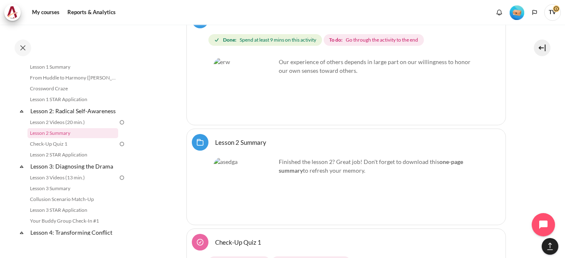 The image size is (565, 258). Describe the element at coordinates (499, 12) in the screenshot. I see `div: Show notification window with no new notifications` at that location.